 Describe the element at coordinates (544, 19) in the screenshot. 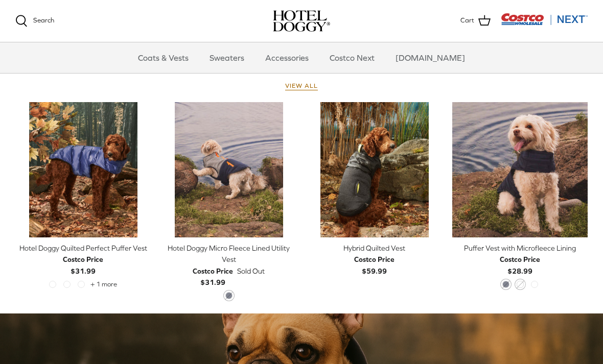

I see `img: Costco Next` at that location.